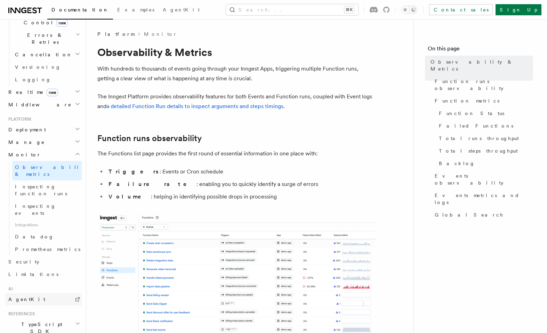 The height and width of the screenshot is (333, 547). What do you see at coordinates (241, 184) in the screenshot?
I see `li: : enabling you to quickly identify a surge of errors` at bounding box center [241, 184].